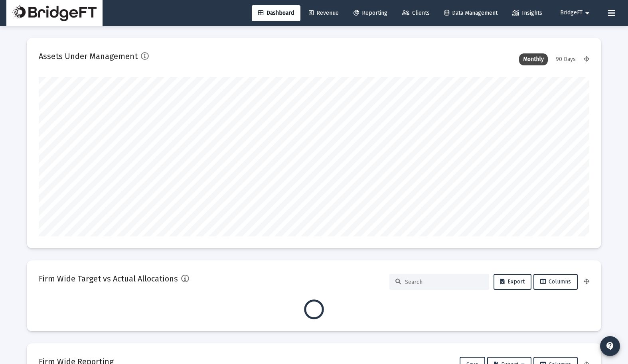  Describe the element at coordinates (370, 13) in the screenshot. I see `a: Reporting` at that location.